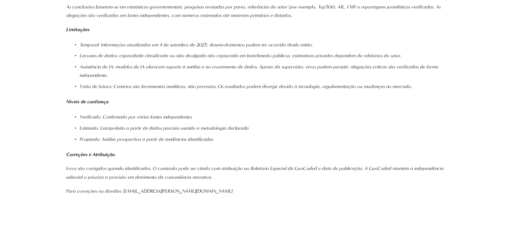 The image size is (514, 238). I want to click on font: Correções e Atribuição, so click(91, 154).